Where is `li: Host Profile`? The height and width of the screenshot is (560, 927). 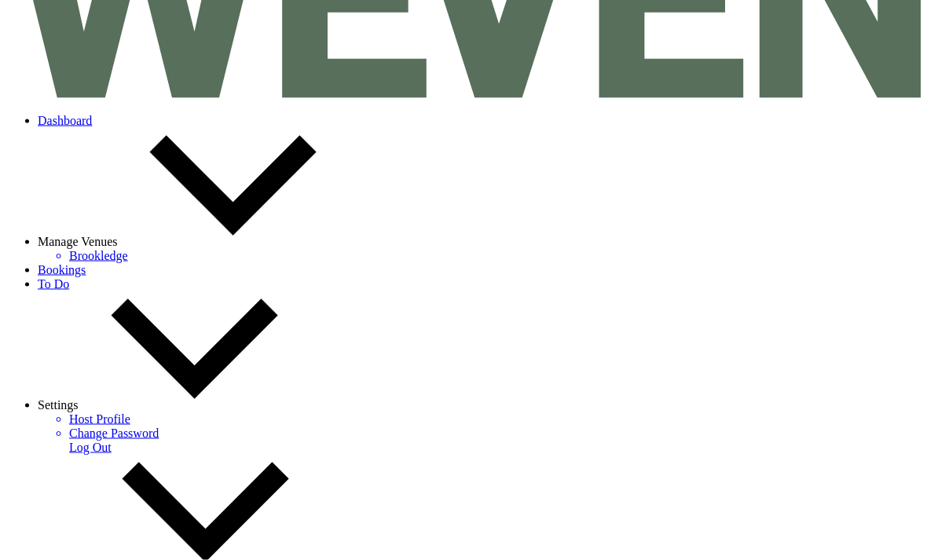
li: Host Profile is located at coordinates (495, 419).